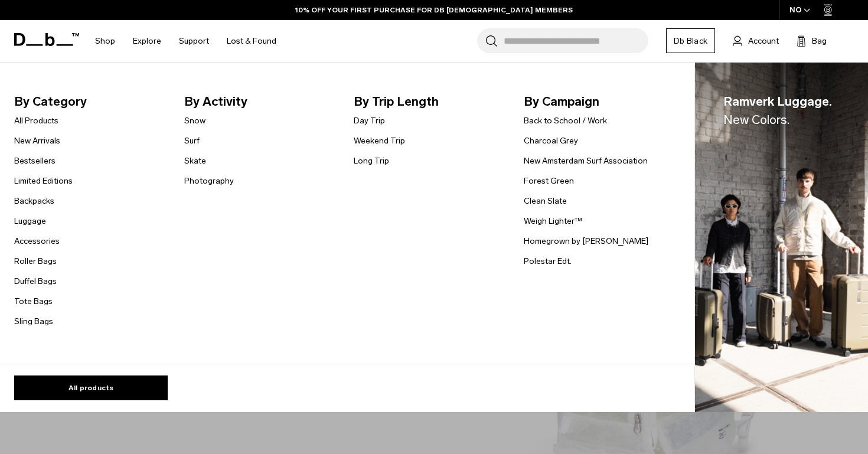 The image size is (868, 454). Describe the element at coordinates (260, 102) in the screenshot. I see `span: By Activity` at that location.